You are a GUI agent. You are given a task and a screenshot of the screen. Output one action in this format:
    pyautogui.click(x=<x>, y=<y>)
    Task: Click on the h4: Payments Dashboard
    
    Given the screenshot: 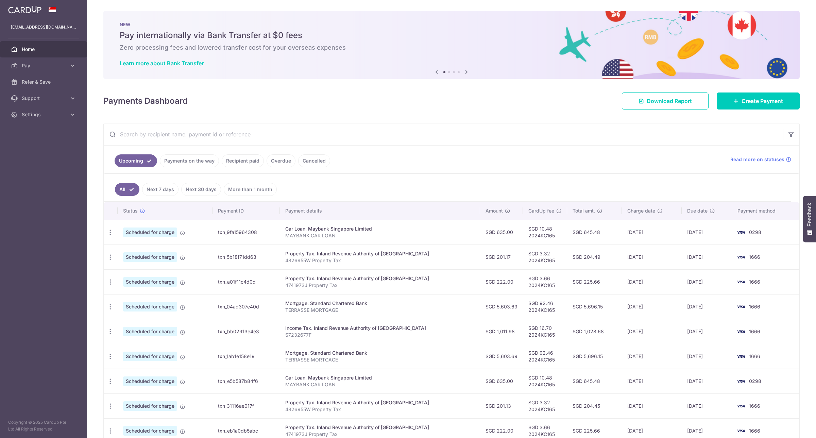 What is the action you would take?
    pyautogui.click(x=146, y=101)
    